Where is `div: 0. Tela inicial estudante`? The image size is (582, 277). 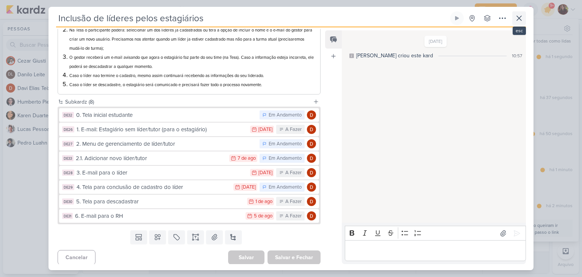 div: 0. Tela inicial estudante is located at coordinates (166, 115).